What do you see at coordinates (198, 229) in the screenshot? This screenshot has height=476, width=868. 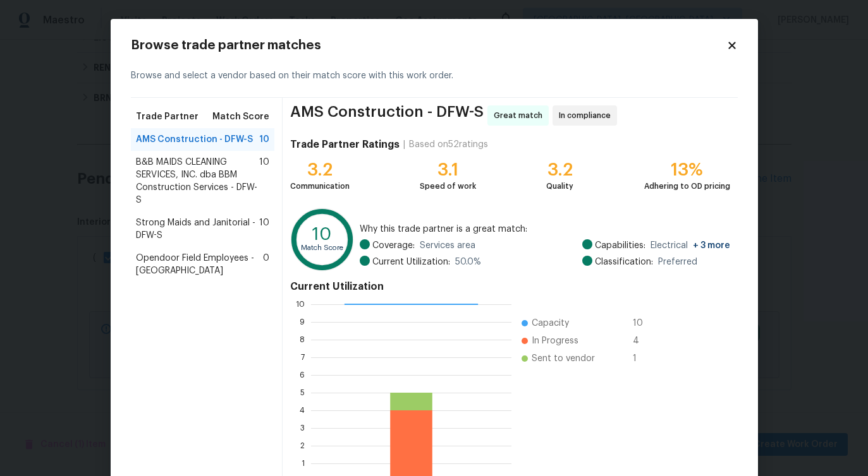 I see `span: Strong Maids and Janitorial - DFW-S` at bounding box center [198, 229].